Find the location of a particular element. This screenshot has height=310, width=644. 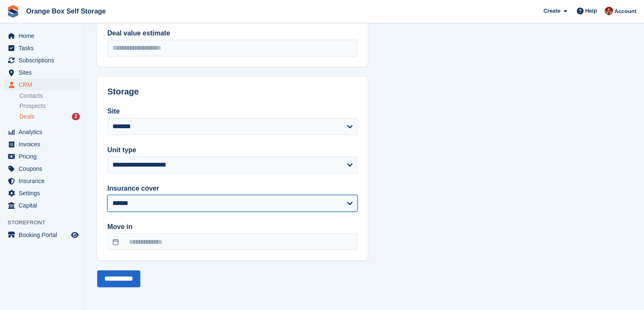

span: CRM is located at coordinates (44, 84).